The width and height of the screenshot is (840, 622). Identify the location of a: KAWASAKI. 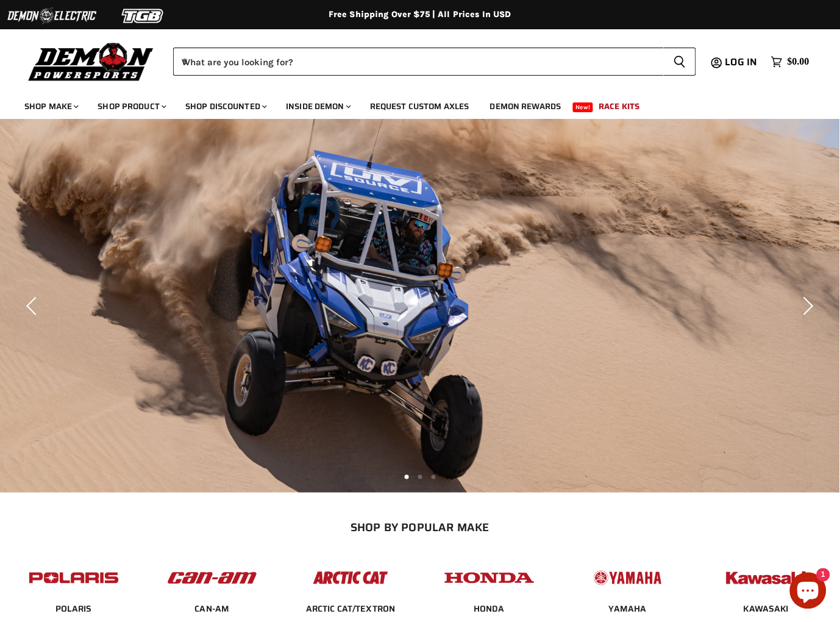
(766, 609).